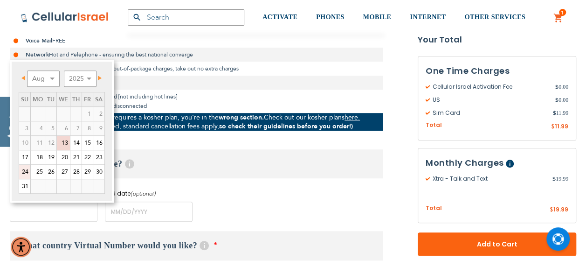 This screenshot has width=586, height=267. Describe the element at coordinates (63, 128) in the screenshot. I see `span: 6` at that location.